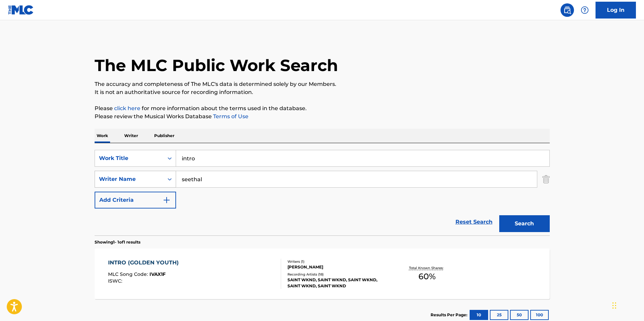  I want to click on span: 60 %, so click(426, 276).